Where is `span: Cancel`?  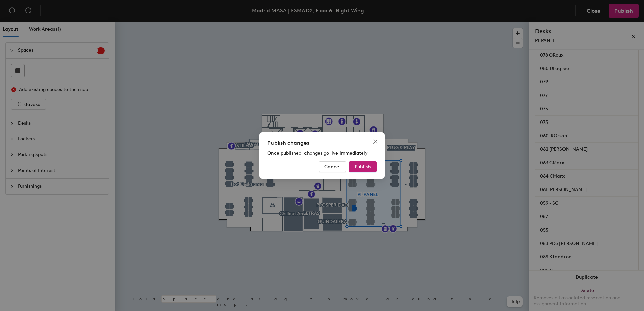 span: Cancel is located at coordinates (332, 167).